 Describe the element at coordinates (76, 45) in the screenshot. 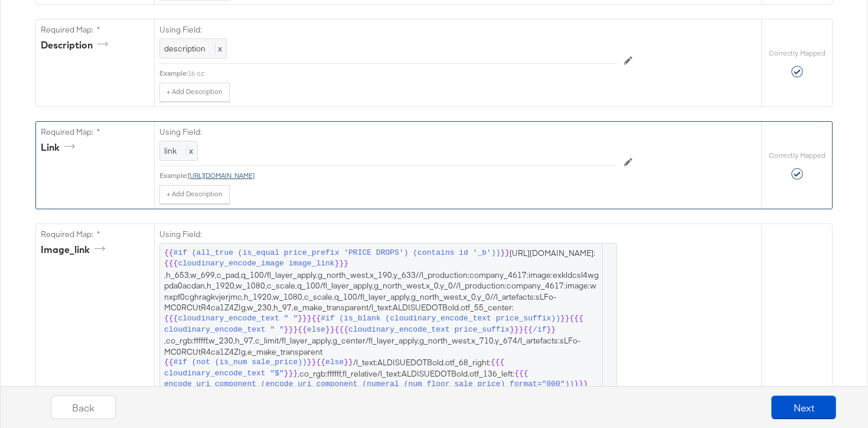

I see `div: description` at that location.